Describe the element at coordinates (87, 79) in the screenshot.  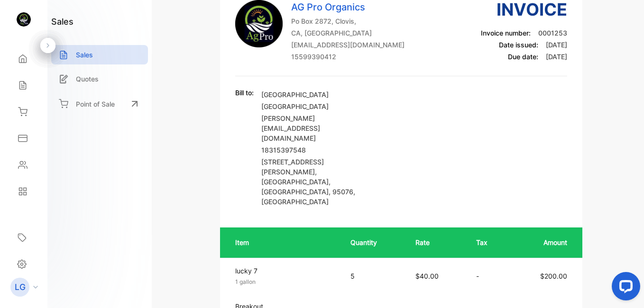
I see `p: Quotes` at that location.